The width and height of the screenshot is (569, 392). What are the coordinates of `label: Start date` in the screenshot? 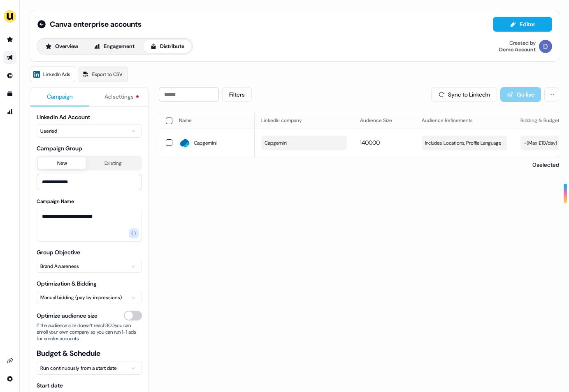 It's located at (50, 386).